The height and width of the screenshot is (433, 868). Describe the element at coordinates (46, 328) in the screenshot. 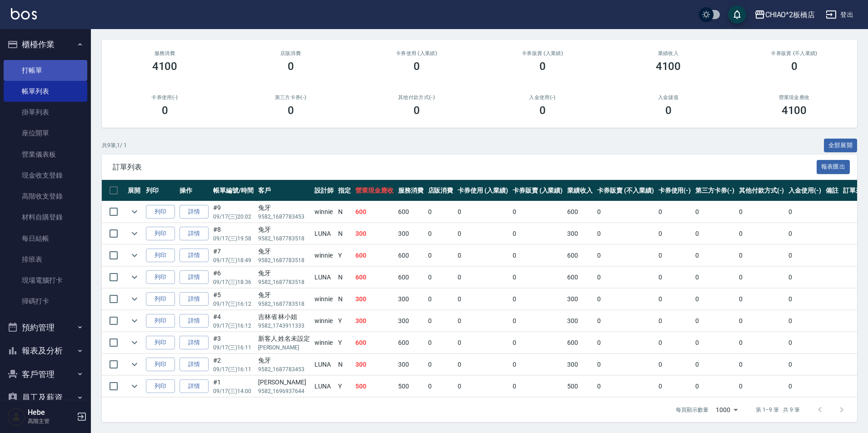

I see `button: 預約管理` at that location.